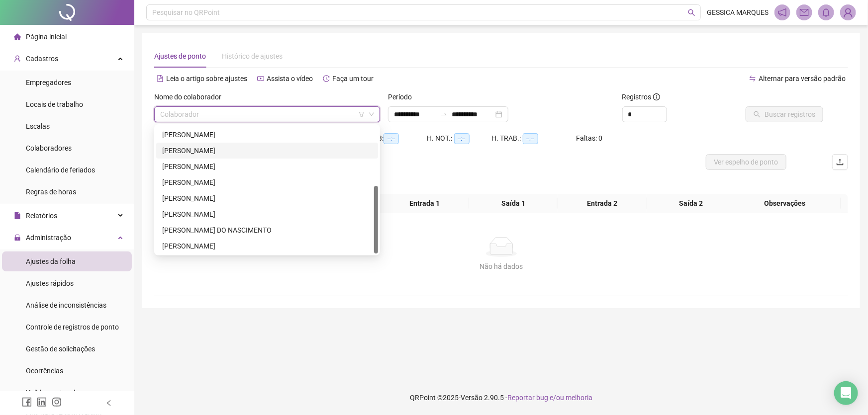 The width and height of the screenshot is (868, 415). I want to click on span: Versão, so click(472, 398).